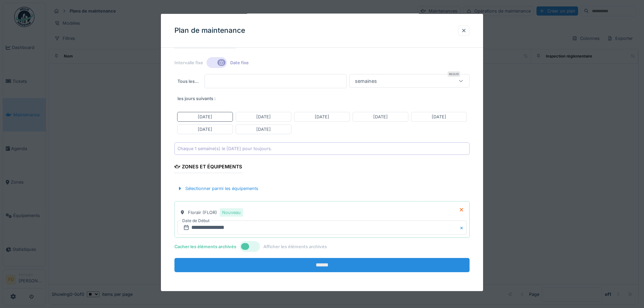 Image resolution: width=644 pixels, height=308 pixels. What do you see at coordinates (189, 62) in the screenshot?
I see `label: Intervalle fixe` at bounding box center [189, 62].